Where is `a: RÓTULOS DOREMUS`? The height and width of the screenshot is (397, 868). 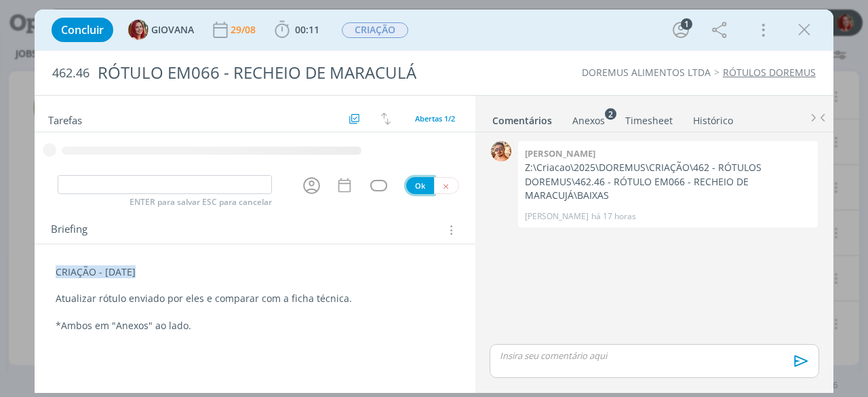
a: RÓTULOS DOREMUS is located at coordinates (769, 72).